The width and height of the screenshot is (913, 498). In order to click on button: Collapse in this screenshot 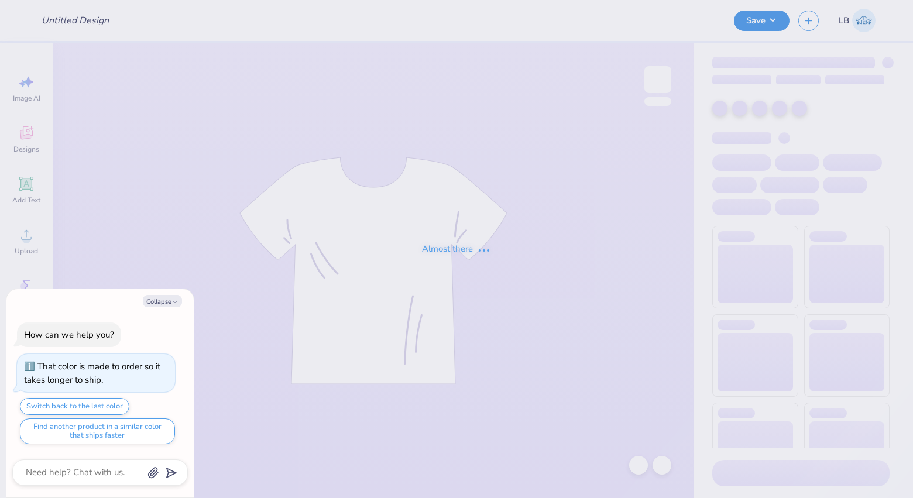, I will do `click(162, 301)`.